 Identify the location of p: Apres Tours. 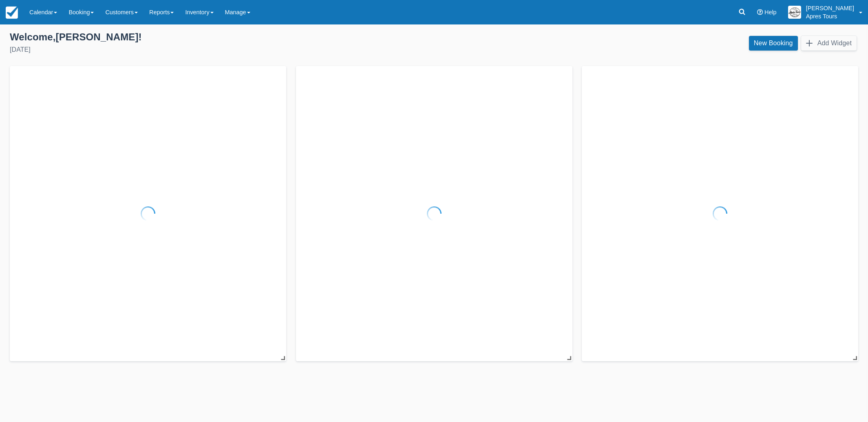
(830, 16).